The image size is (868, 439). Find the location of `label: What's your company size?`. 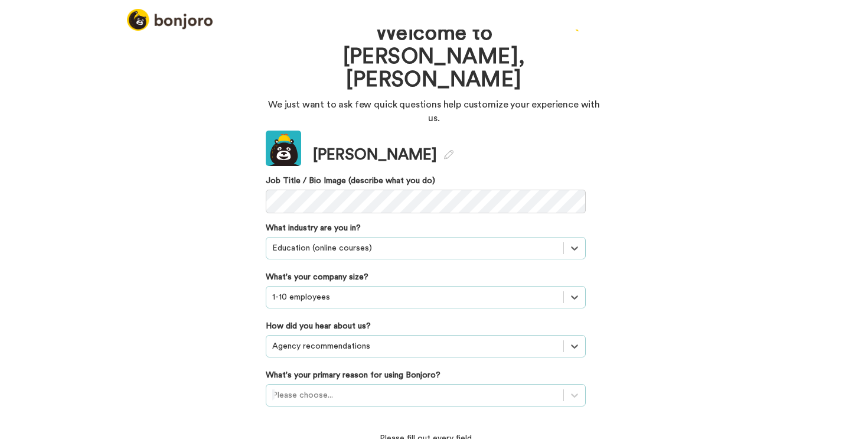

label: What's your company size? is located at coordinates (317, 277).